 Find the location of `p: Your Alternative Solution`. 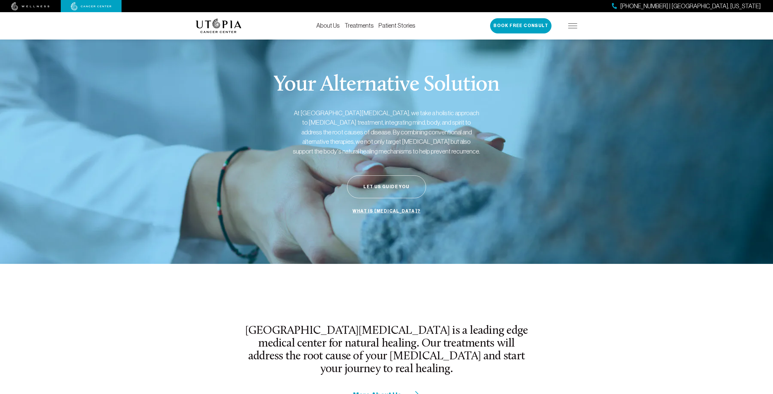

p: Your Alternative Solution is located at coordinates (386, 85).